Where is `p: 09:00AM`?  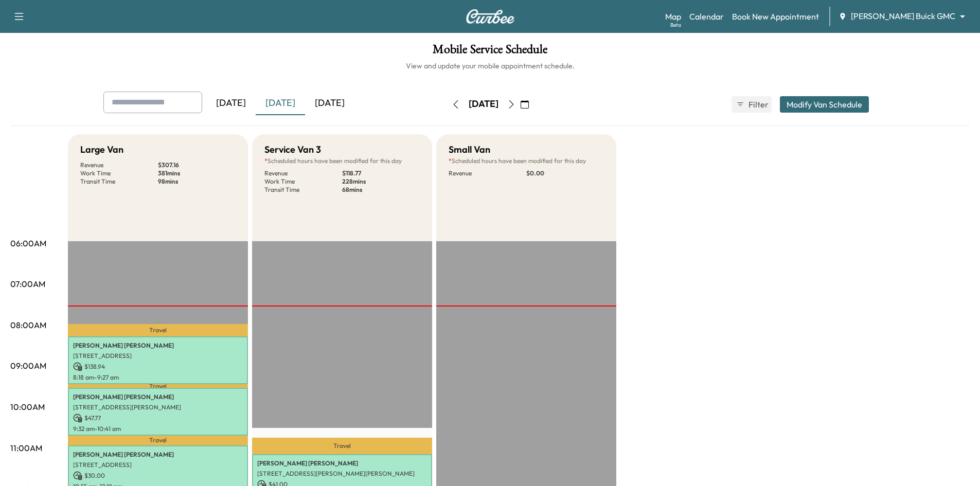
p: 09:00AM is located at coordinates (28, 366).